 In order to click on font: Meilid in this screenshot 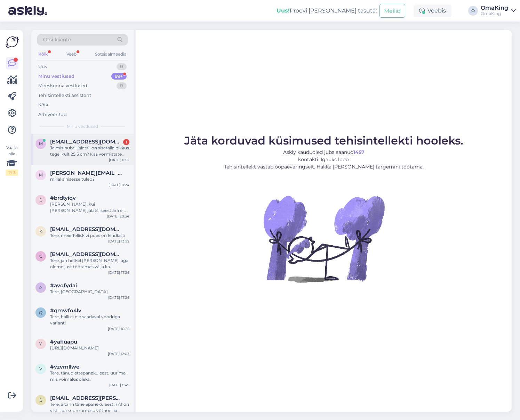, I will do `click(392, 11)`.